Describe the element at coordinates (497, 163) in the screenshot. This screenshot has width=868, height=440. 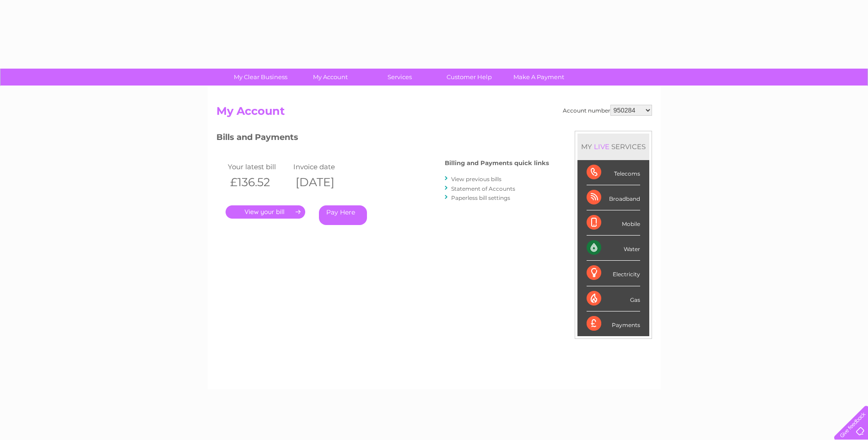
I see `h4: Billing and Payments quick links` at that location.